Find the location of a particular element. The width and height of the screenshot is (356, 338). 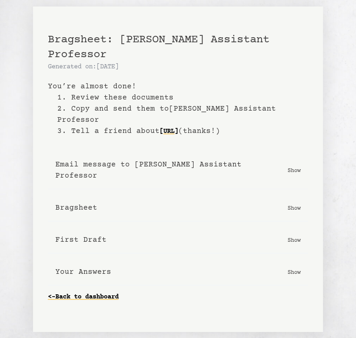

li: 3. Tell a friend about (thanks!) is located at coordinates (182, 131).